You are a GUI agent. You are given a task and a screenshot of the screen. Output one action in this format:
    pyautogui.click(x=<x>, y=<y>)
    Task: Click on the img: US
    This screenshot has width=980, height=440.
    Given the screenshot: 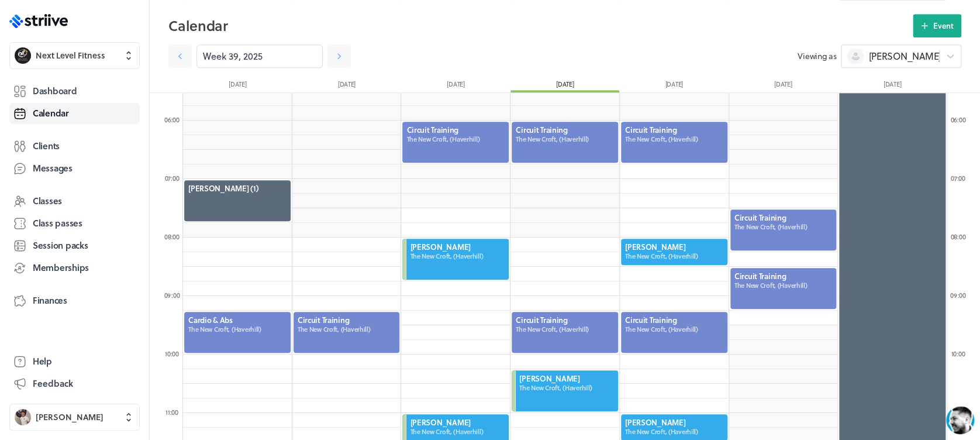 What is the action you would take?
    pyautogui.click(x=46, y=19)
    